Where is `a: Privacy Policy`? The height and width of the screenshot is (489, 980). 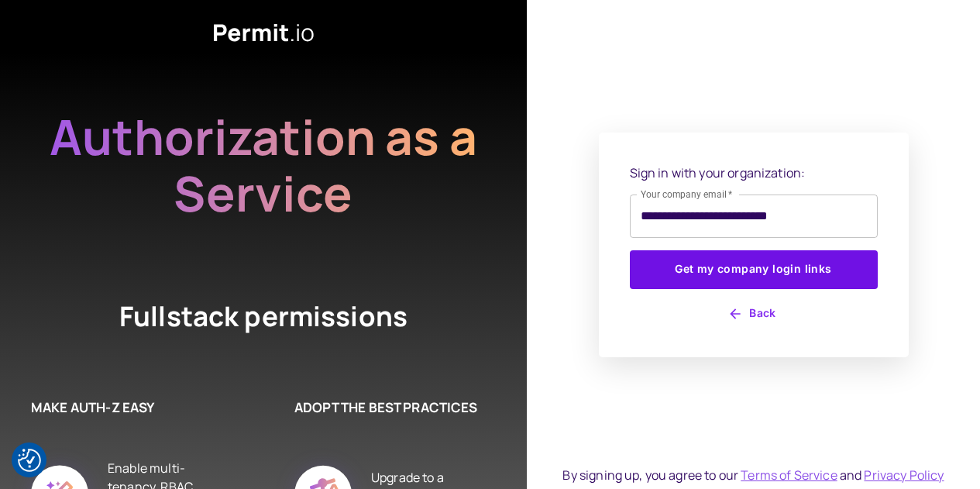 a: Privacy Policy is located at coordinates (903, 475).